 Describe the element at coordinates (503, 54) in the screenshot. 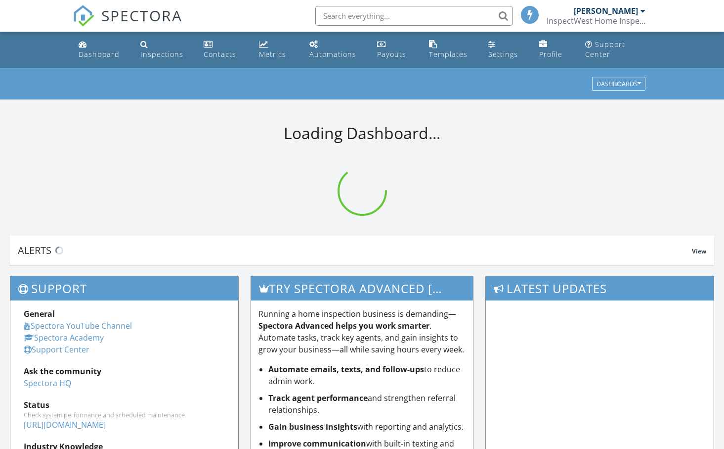

I see `div: Settings` at that location.